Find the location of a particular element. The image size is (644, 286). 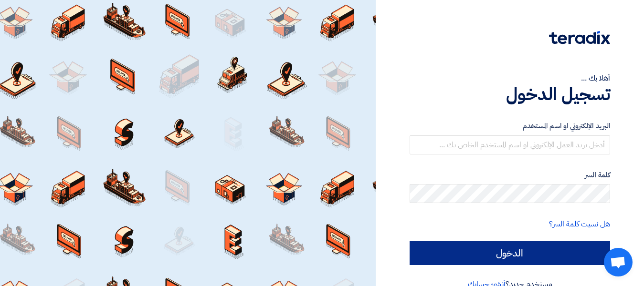

img: Teradix logo is located at coordinates (580, 37).